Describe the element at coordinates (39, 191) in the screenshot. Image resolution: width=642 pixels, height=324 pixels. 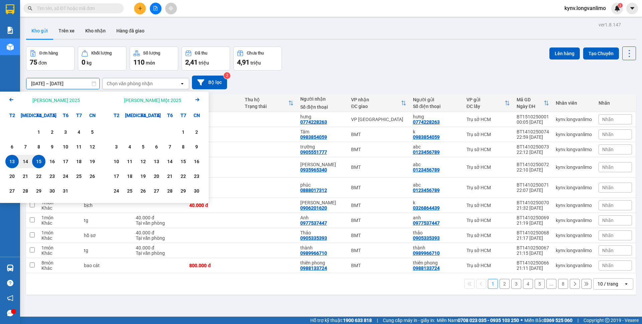
I see `div: Choose Thứ Tư, tháng 10 29 2025. It's available.` at that location.